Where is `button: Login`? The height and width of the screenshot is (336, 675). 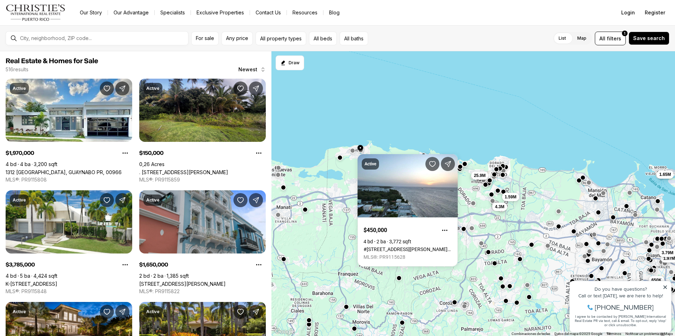
button: Login is located at coordinates (628, 13).